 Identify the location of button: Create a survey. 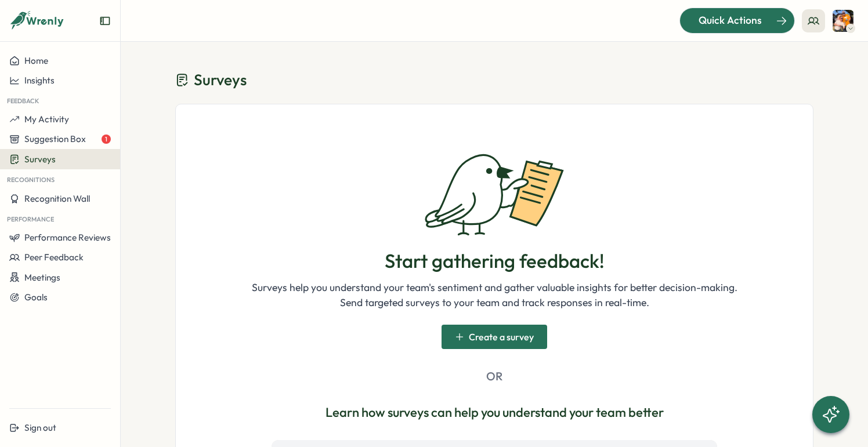
(494, 337).